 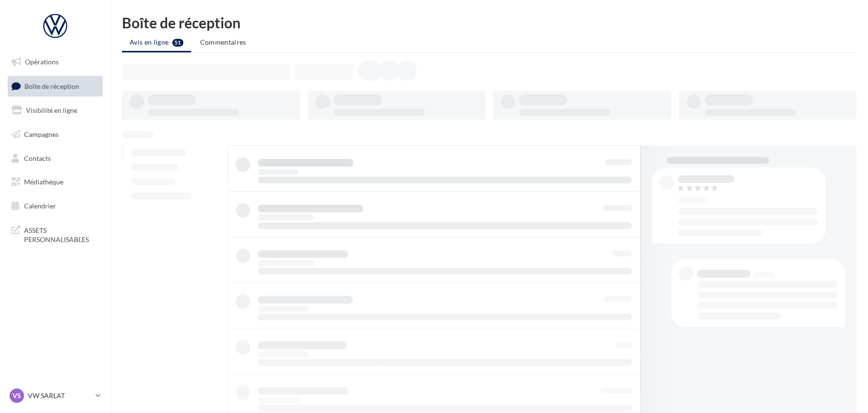 What do you see at coordinates (51, 110) in the screenshot?
I see `span: Visibilité en ligne` at bounding box center [51, 110].